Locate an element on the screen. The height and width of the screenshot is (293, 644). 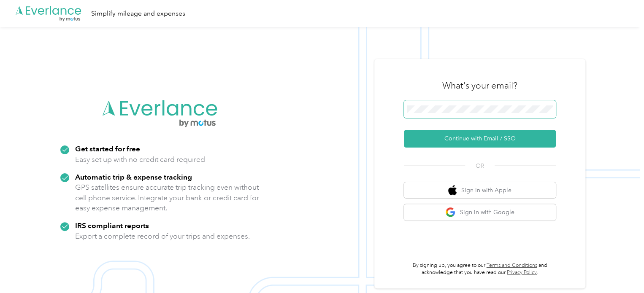
a: Terms and Conditions is located at coordinates (512, 265).